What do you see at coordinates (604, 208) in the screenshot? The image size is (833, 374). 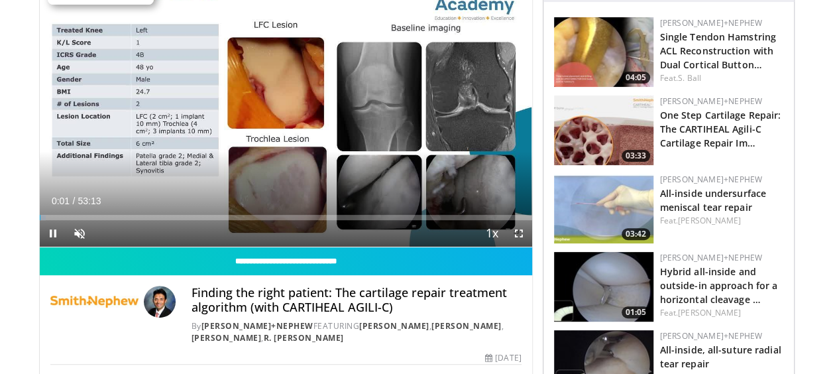 I see `a: 03:42` at bounding box center [604, 208].